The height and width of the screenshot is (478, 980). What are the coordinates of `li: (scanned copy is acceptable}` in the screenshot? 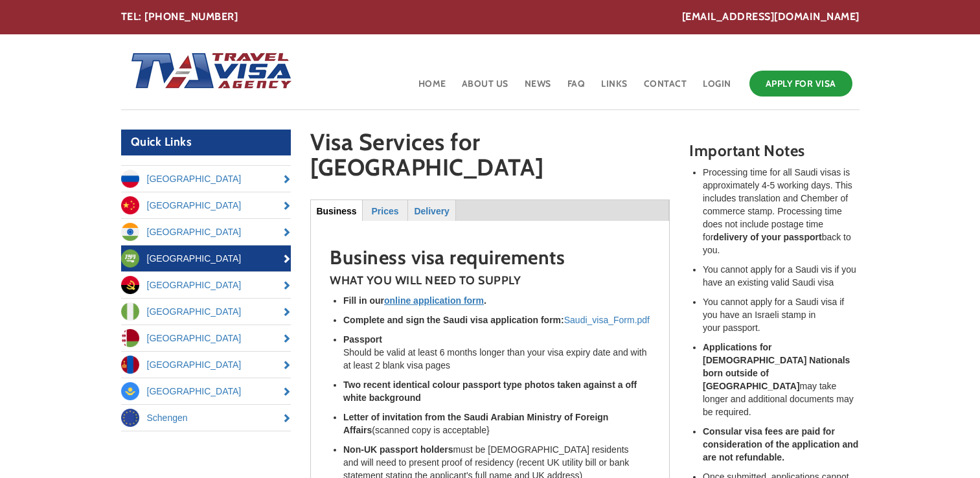 It's located at (497, 424).